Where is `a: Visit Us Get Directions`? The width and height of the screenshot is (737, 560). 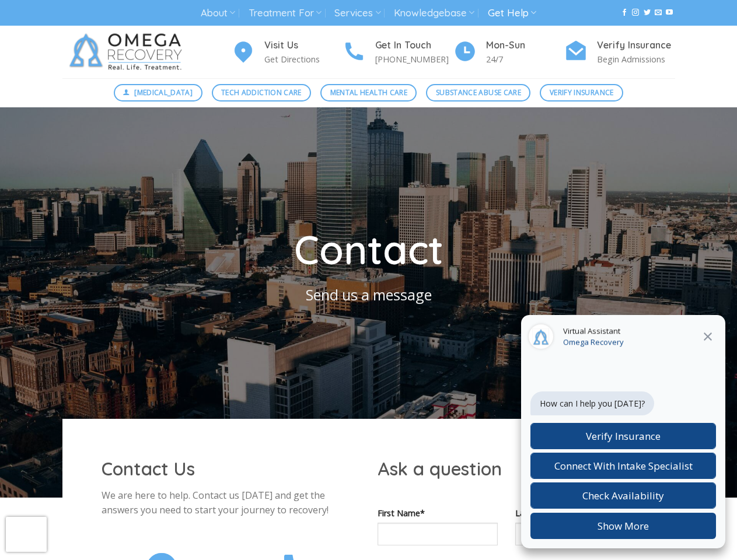
a: Visit Us Get Directions is located at coordinates (287, 52).